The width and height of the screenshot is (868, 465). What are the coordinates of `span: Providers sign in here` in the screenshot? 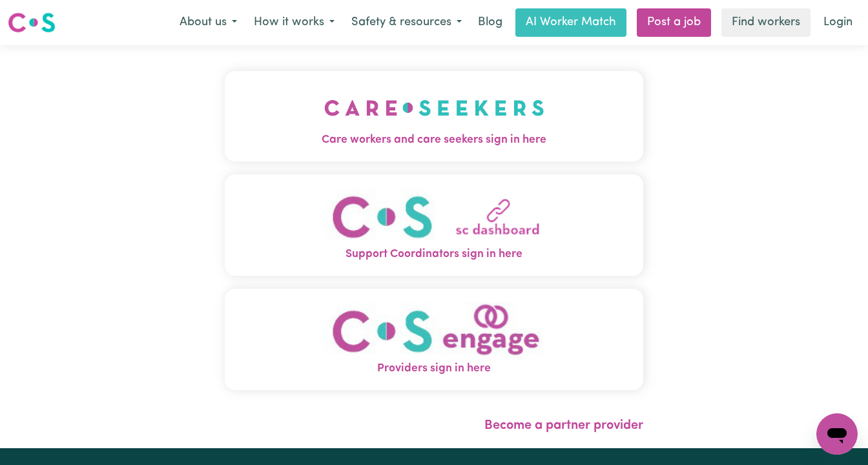 It's located at (434, 369).